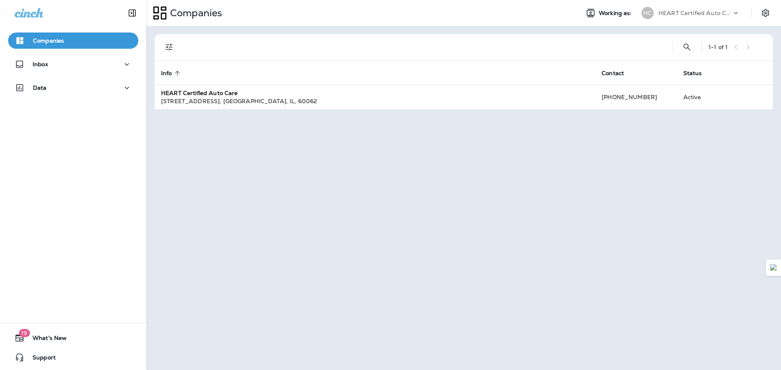 This screenshot has width=781, height=370. What do you see at coordinates (765, 13) in the screenshot?
I see `button: Settings` at bounding box center [765, 13].